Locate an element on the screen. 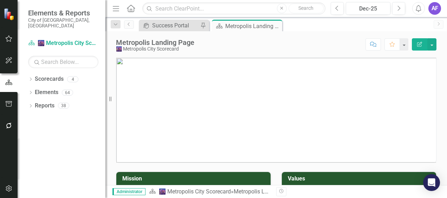 The width and height of the screenshot is (447, 198). button: Search is located at coordinates (306, 8).